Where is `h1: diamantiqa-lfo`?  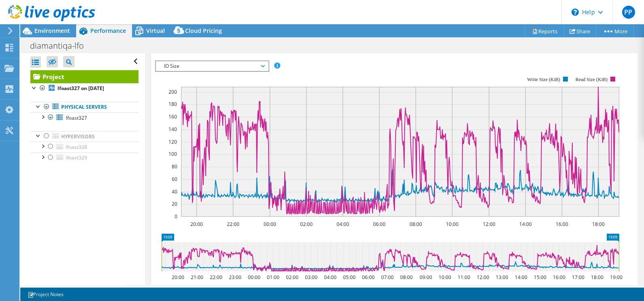
h1: diamantiqa-lfo is located at coordinates (61, 46).